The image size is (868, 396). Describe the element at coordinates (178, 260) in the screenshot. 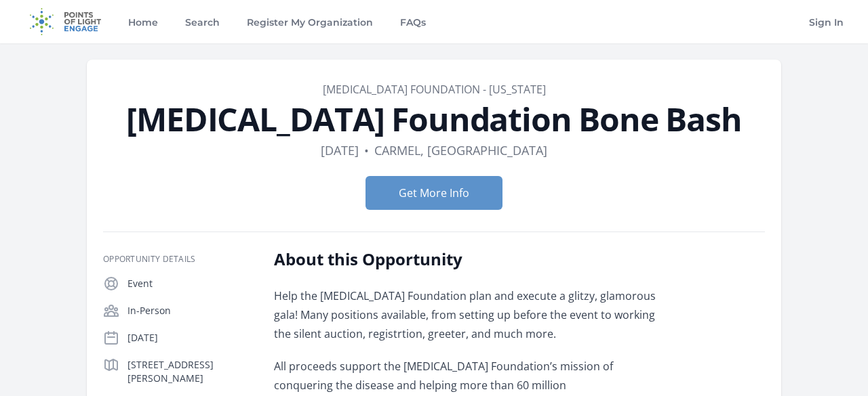

I see `h3: Opportunity Details` at that location.